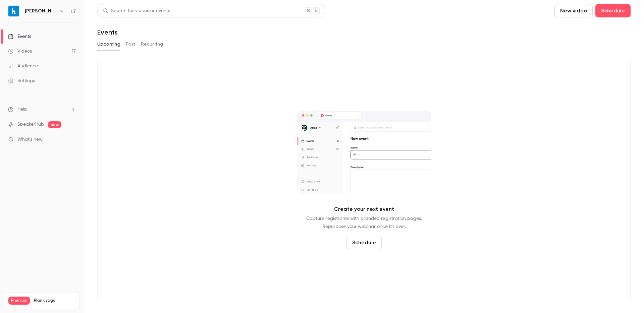 This screenshot has height=313, width=644. What do you see at coordinates (108, 32) in the screenshot?
I see `h1: Events` at bounding box center [108, 32].